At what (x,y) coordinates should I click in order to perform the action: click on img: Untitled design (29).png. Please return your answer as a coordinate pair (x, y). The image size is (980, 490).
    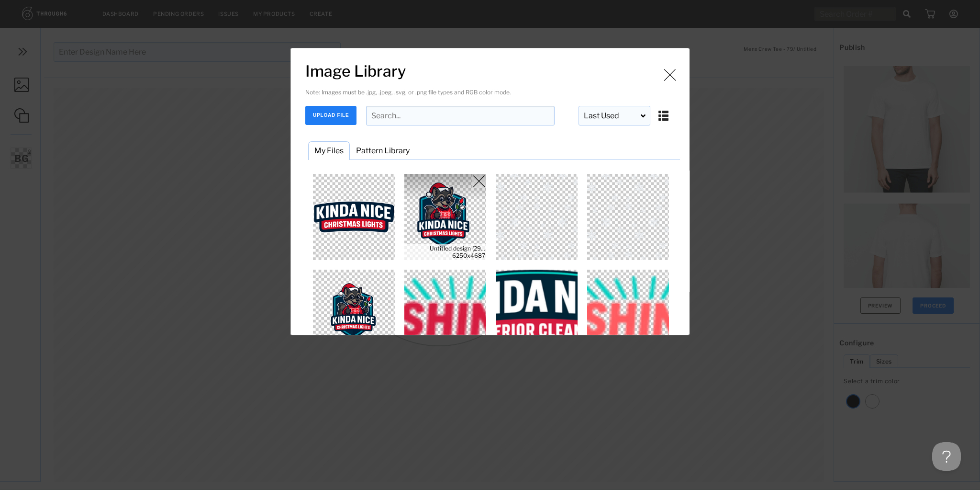
    Looking at the image, I should click on (445, 217).